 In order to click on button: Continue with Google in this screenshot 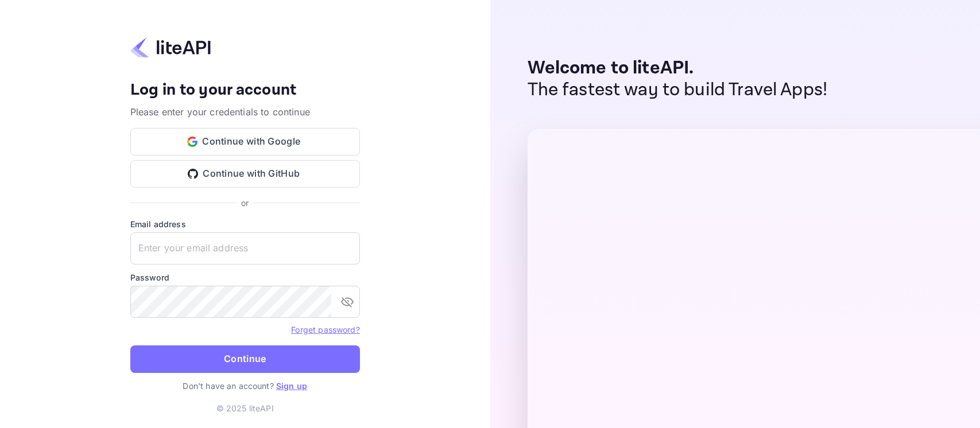, I will do `click(245, 142)`.